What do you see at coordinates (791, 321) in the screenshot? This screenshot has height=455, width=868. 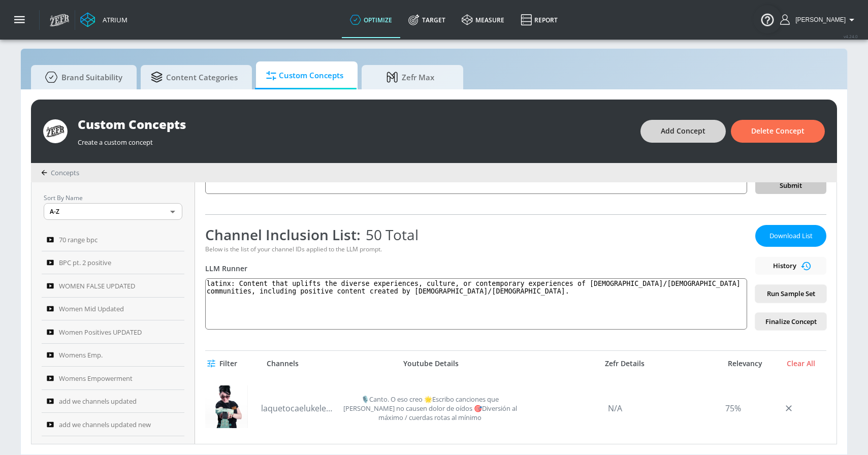 I see `button: Finalize Concept` at bounding box center [791, 321].